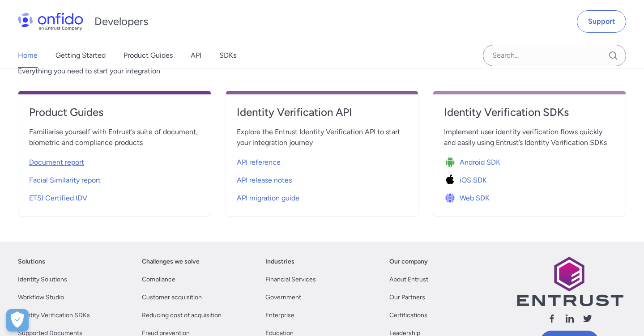 The width and height of the screenshot is (644, 336). What do you see at coordinates (172, 298) in the screenshot?
I see `a: Customer acquisition` at bounding box center [172, 298].